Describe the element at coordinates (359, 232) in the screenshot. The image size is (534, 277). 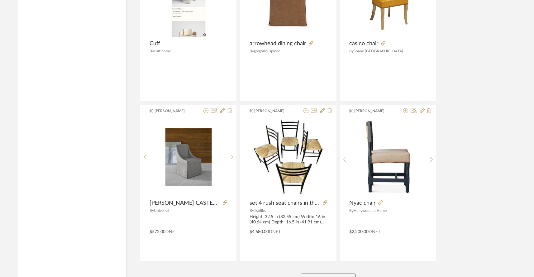
I see `span: $2,200.00` at that location.